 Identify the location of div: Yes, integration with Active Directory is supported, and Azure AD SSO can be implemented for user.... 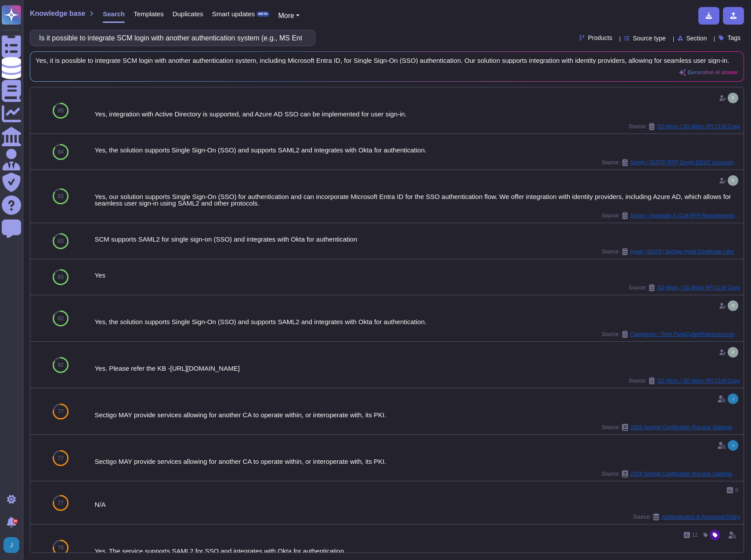
(417, 114).